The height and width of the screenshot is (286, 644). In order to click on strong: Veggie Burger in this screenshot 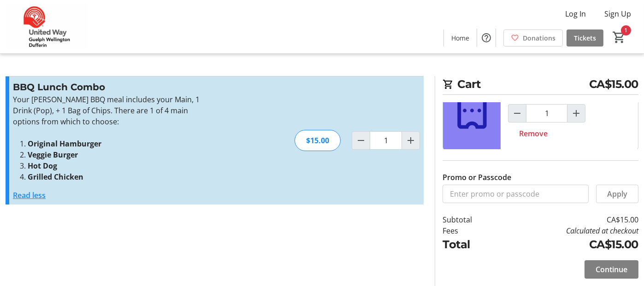, I will do `click(52, 155)`.